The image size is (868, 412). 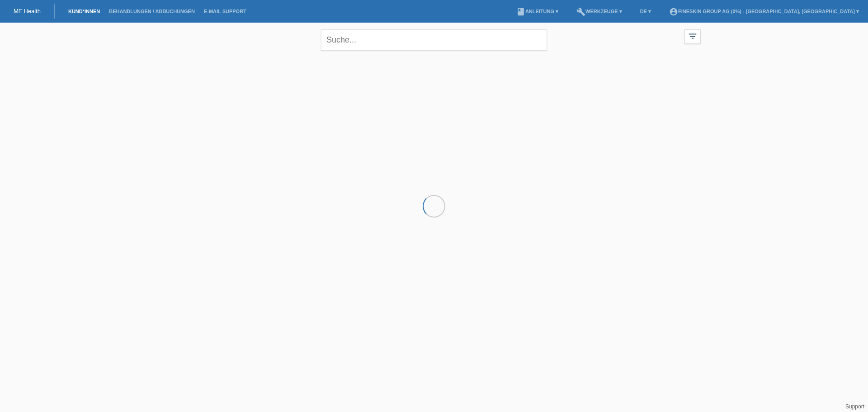 What do you see at coordinates (537, 11) in the screenshot?
I see `a: bookAnleitung ▾` at bounding box center [537, 11].